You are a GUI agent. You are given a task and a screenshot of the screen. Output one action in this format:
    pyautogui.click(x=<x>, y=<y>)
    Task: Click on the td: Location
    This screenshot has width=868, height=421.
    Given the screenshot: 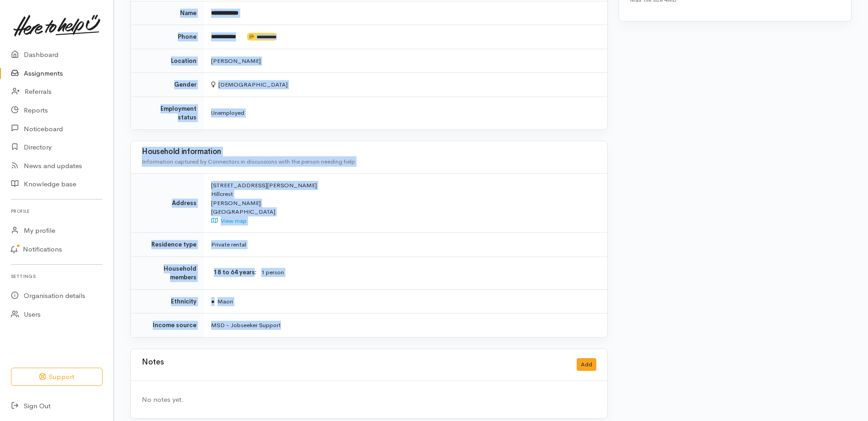 What is the action you would take?
    pyautogui.click(x=167, y=61)
    